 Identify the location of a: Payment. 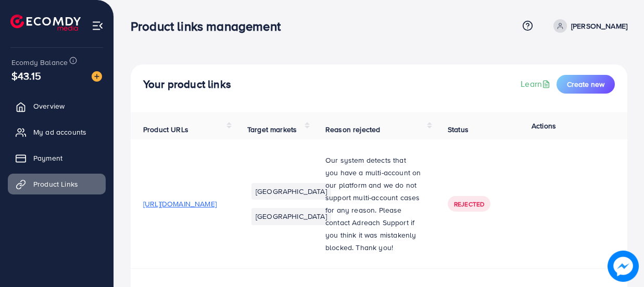
(57, 158).